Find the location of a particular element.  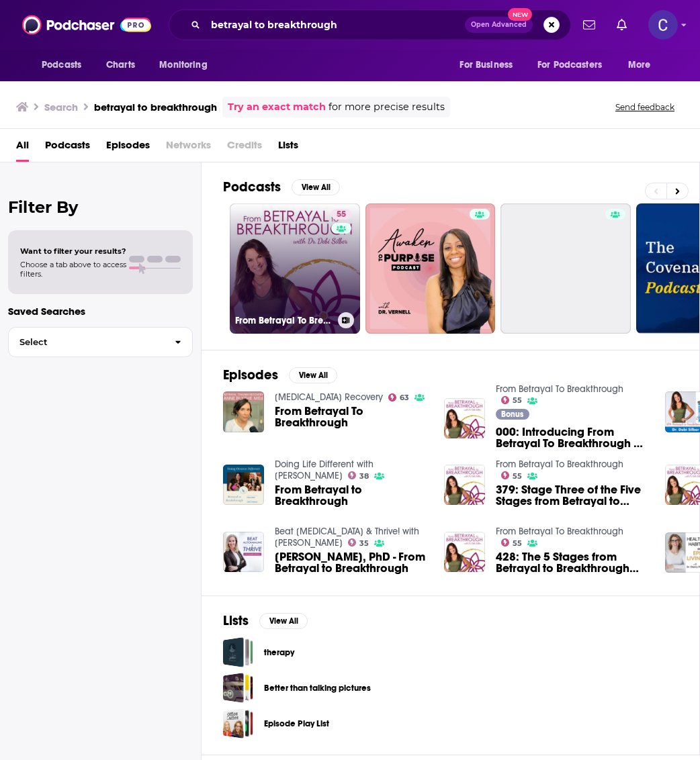

img: 379: Stage Three of the Five Stages from Betrayal to Breakthrough is located at coordinates (464, 485).